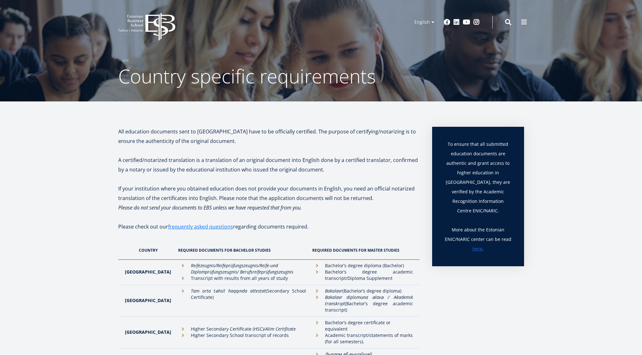  I want to click on p: To ensure that all submitted education documents are authentic and grant access to higher educati..., so click(478, 182).